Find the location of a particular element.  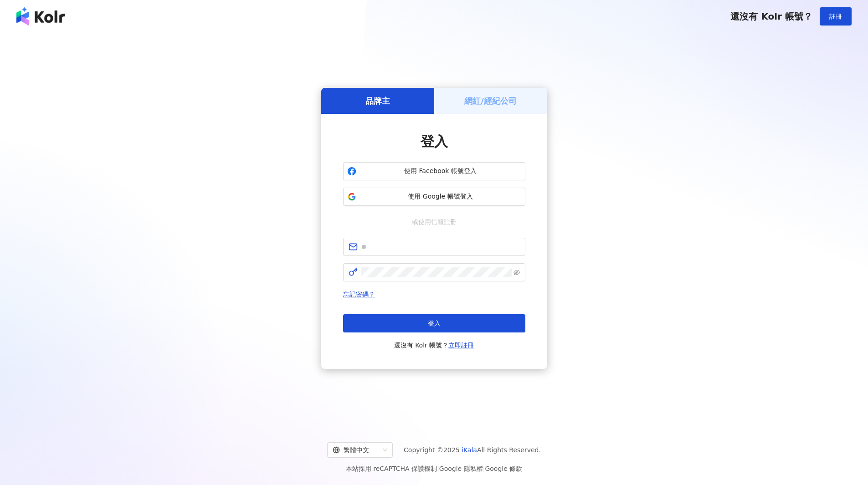

button: 使用 Facebook 帳號登入 is located at coordinates (434, 172).